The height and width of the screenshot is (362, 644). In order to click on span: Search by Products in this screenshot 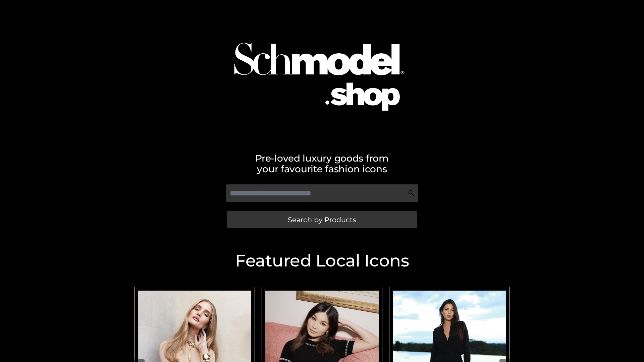, I will do `click(322, 219)`.